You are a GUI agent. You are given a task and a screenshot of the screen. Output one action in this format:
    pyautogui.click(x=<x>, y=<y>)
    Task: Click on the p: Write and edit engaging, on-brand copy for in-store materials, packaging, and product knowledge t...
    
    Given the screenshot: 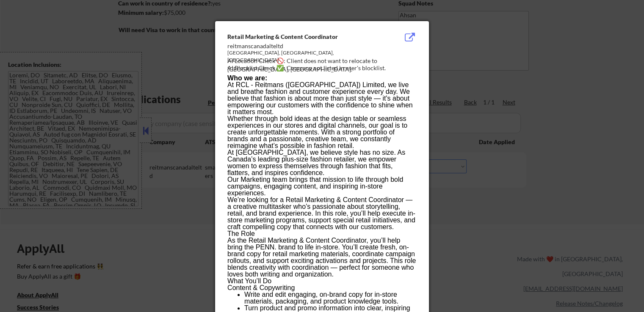 What is the action you would take?
    pyautogui.click(x=330, y=298)
    